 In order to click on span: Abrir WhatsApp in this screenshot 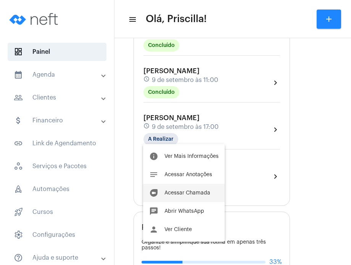, I will do `click(184, 211)`.